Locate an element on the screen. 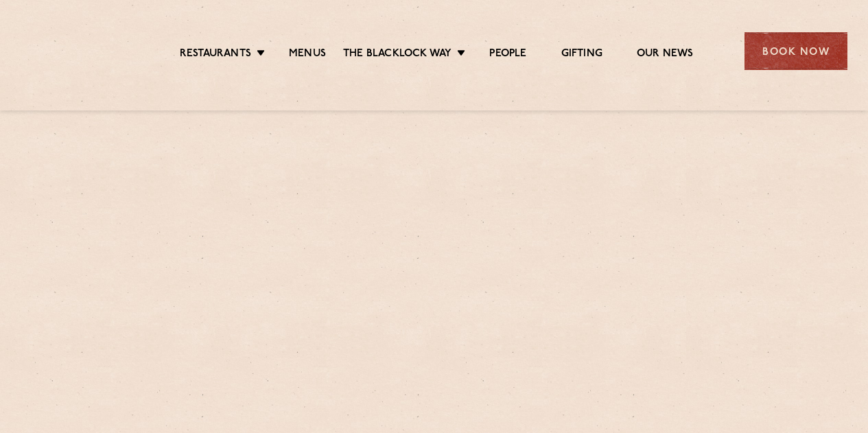 Image resolution: width=868 pixels, height=433 pixels. a: Our News is located at coordinates (665, 54).